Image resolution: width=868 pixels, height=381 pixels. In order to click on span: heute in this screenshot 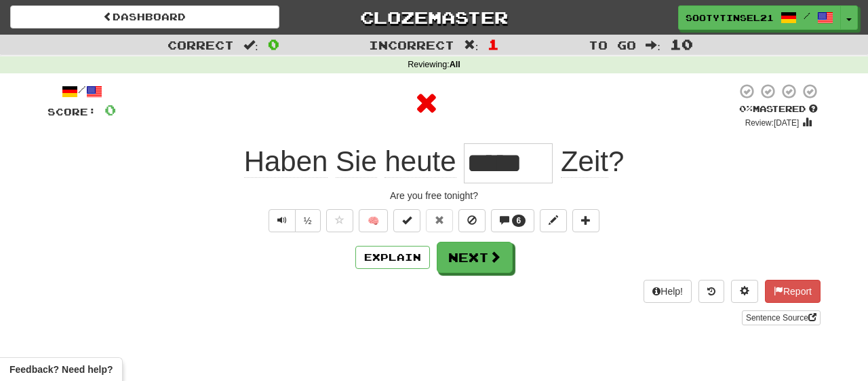, I will do `click(420, 162)`.